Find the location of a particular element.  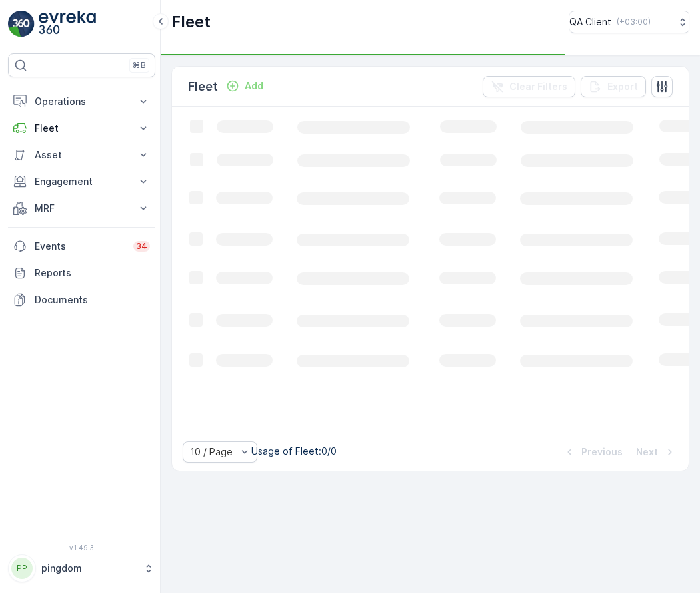

button: Asset is located at coordinates (82, 155).